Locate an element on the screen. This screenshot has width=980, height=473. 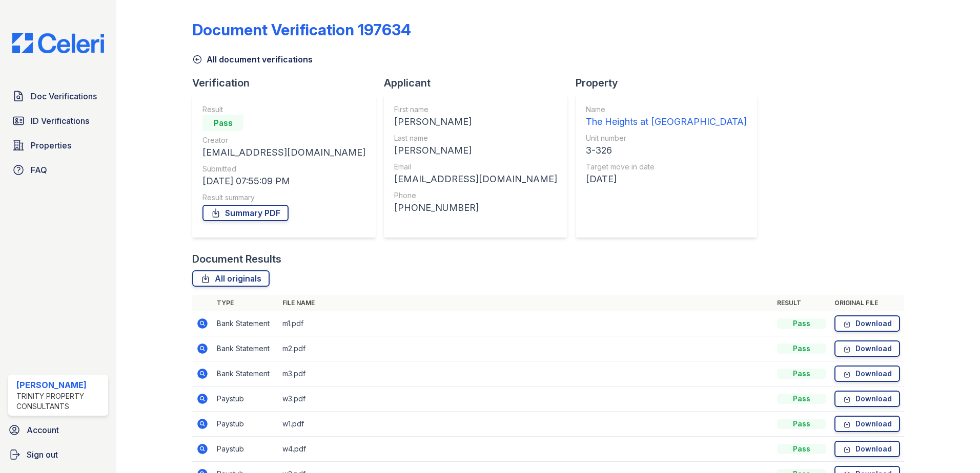
th: File name is located at coordinates (525, 303).